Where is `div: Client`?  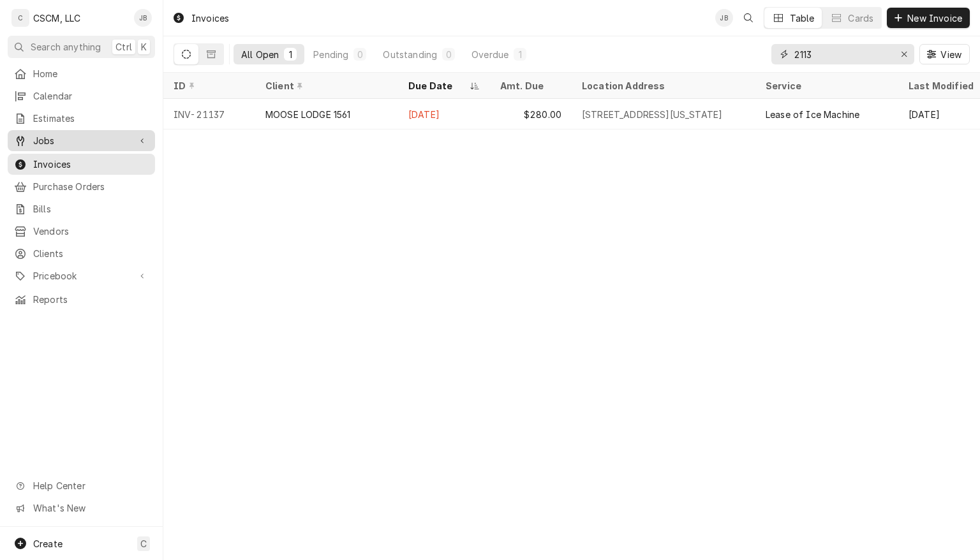 div: Client is located at coordinates (325, 86).